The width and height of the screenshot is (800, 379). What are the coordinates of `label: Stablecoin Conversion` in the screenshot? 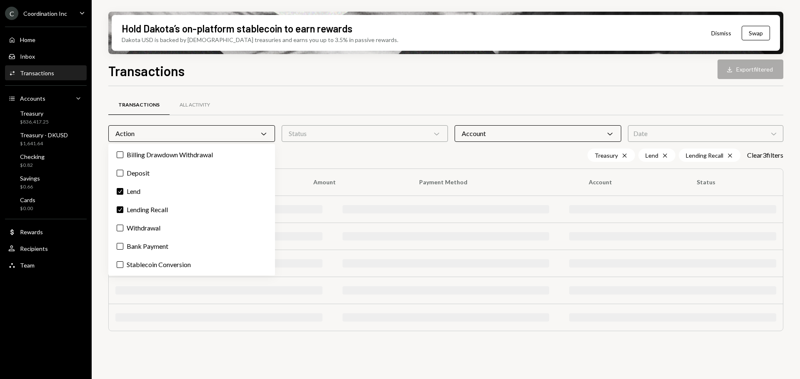 It's located at (192, 265).